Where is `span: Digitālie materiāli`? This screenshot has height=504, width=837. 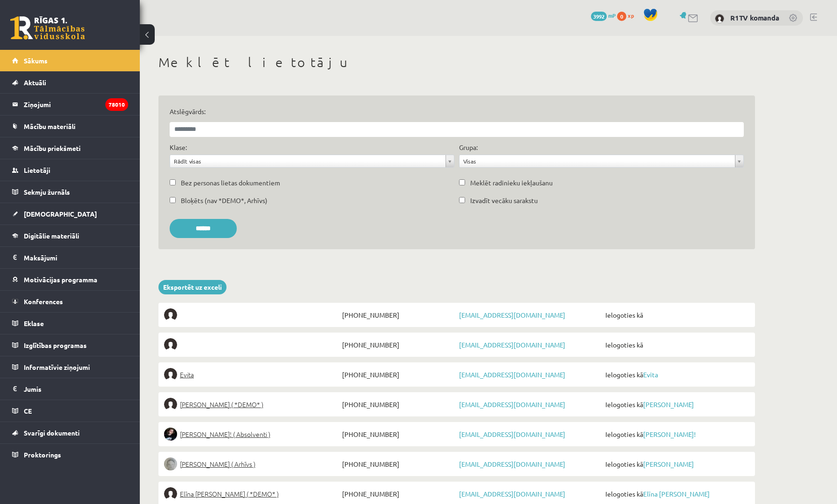 span: Digitālie materiāli is located at coordinates (51, 236).